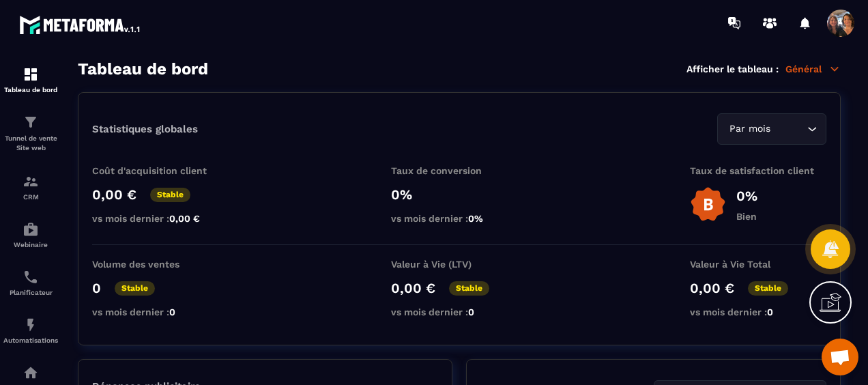 This screenshot has height=385, width=868. I want to click on span: 0,00 €, so click(184, 218).